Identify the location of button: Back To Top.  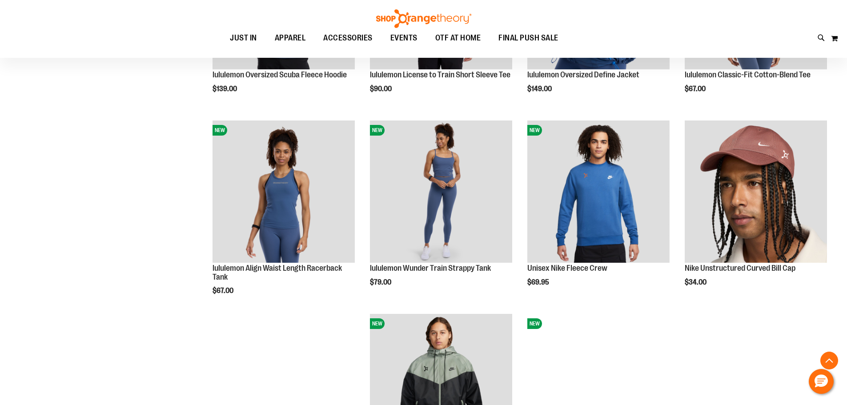
(829, 360).